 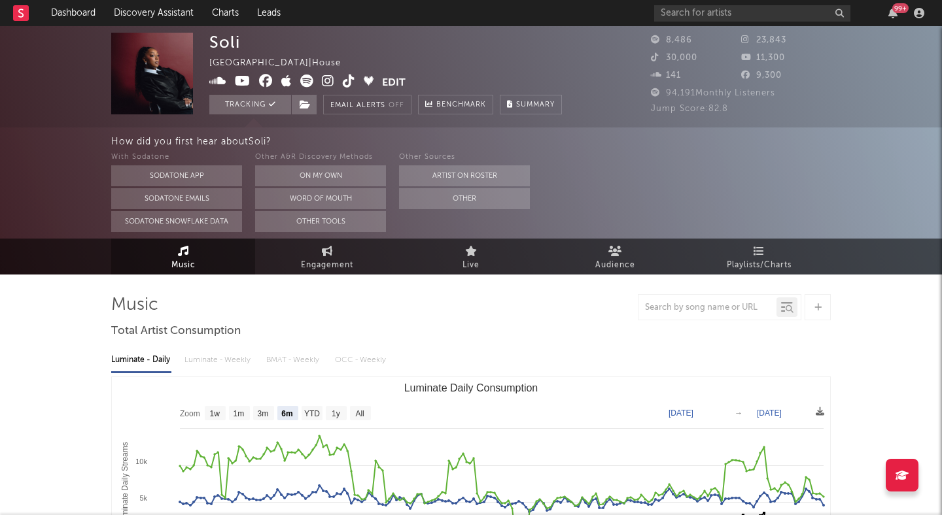 What do you see at coordinates (674, 58) in the screenshot?
I see `span: 30,000` at bounding box center [674, 58].